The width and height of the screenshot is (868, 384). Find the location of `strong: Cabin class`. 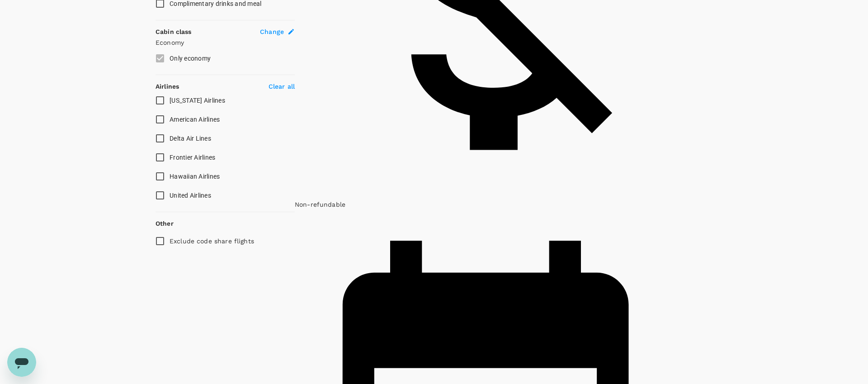

strong: Cabin class is located at coordinates (173, 32).